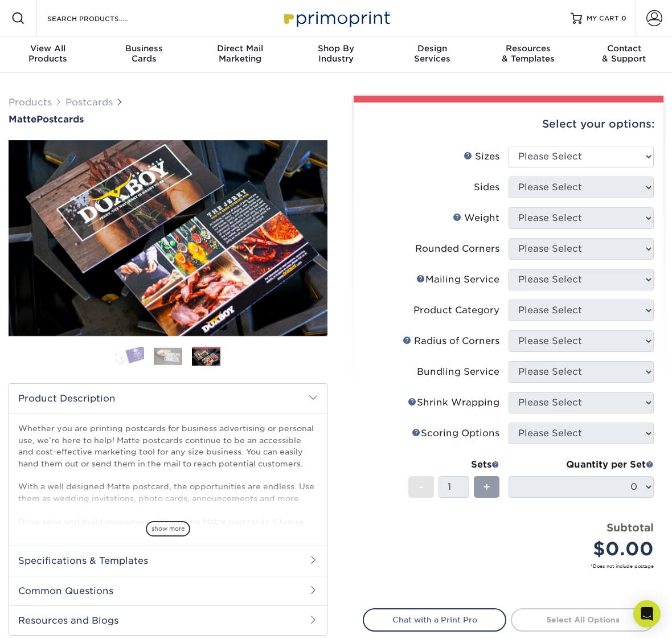 The image size is (672, 639). Describe the element at coordinates (456, 434) in the screenshot. I see `div: Scoring Options` at that location.